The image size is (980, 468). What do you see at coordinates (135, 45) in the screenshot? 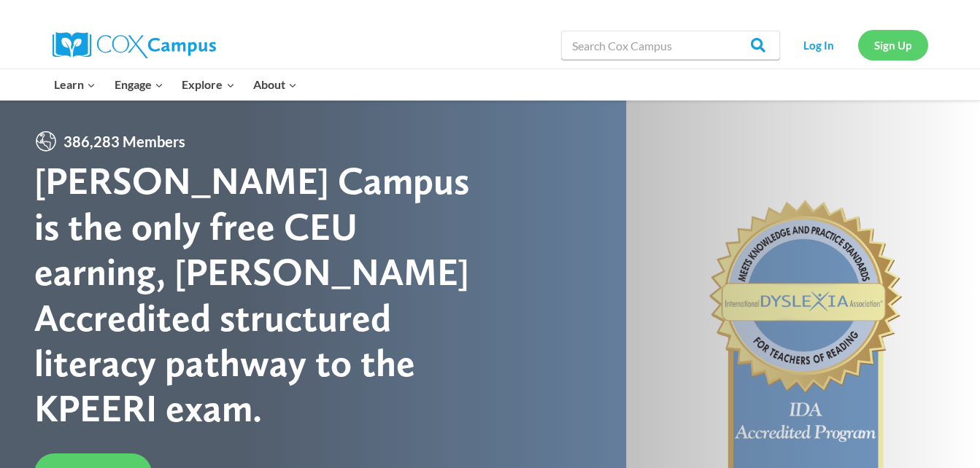
I see `img: Cox Campus` at bounding box center [135, 45].